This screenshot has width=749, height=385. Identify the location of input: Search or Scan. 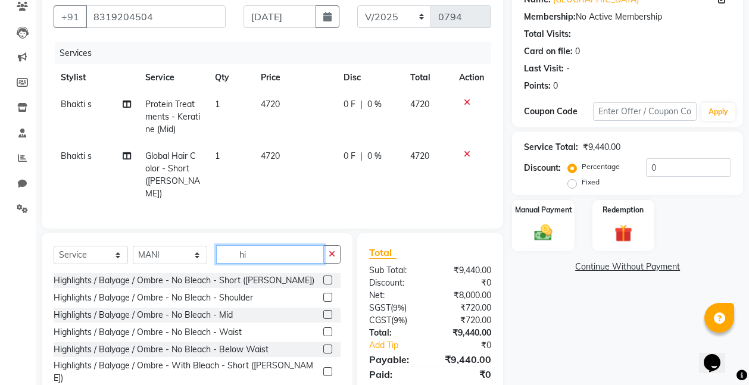
(270, 254).